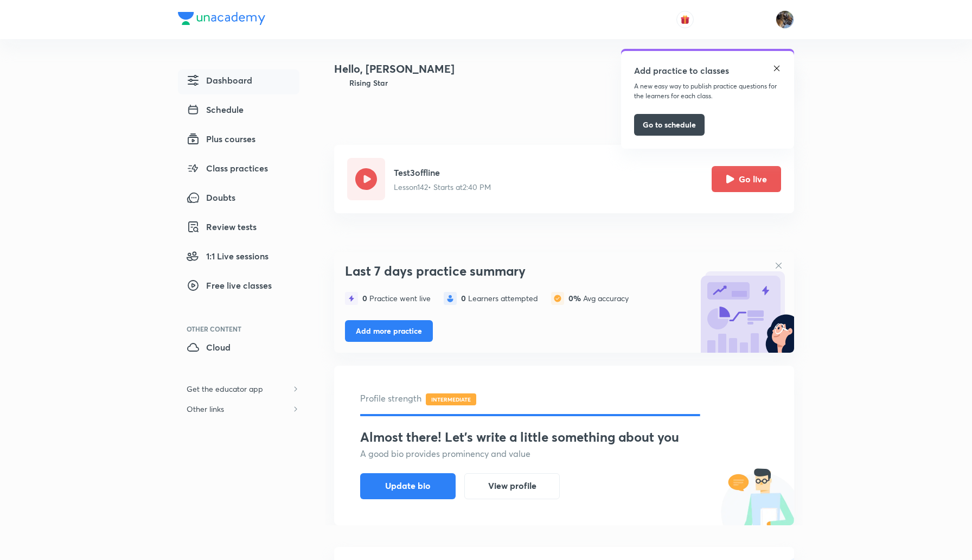  Describe the element at coordinates (239, 228) in the screenshot. I see `a: Review tests` at that location.